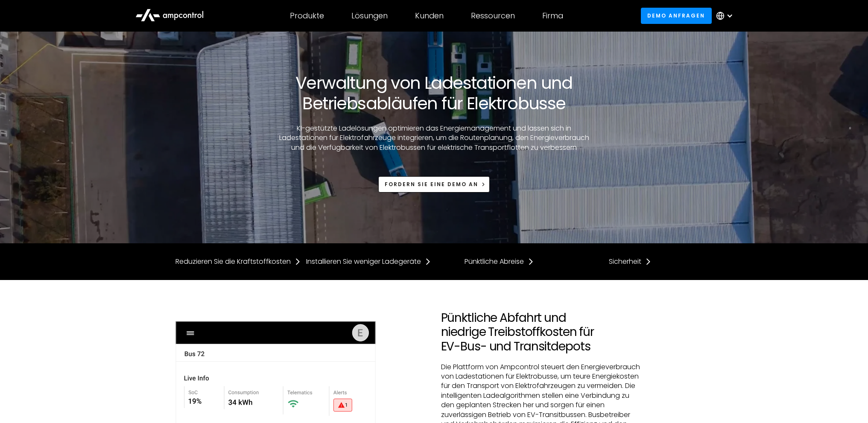  Describe the element at coordinates (542, 332) in the screenshot. I see `h2: Pünktliche Abfahrt und niedrige Treibstoffkosten für EV-Bus- und Transitdepots` at that location.